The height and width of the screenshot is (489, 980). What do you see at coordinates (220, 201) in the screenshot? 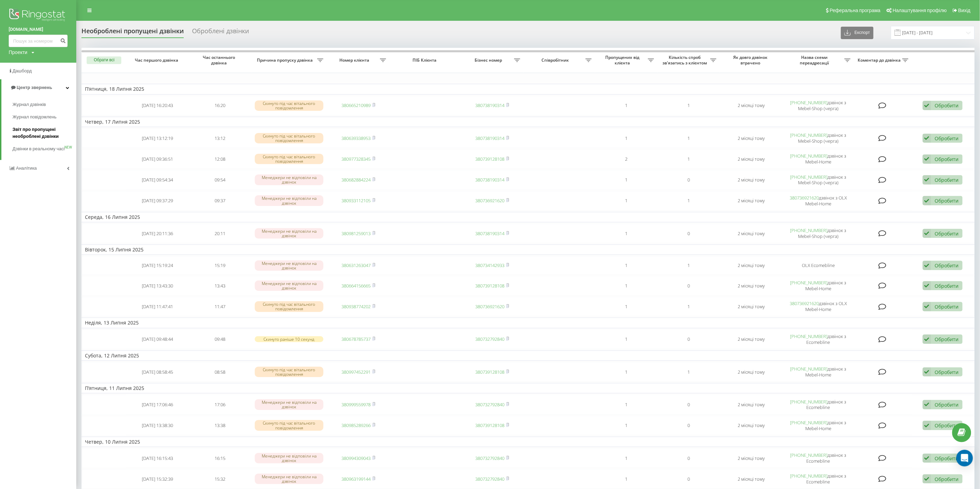
I see `td: 09:37` at bounding box center [220, 201].